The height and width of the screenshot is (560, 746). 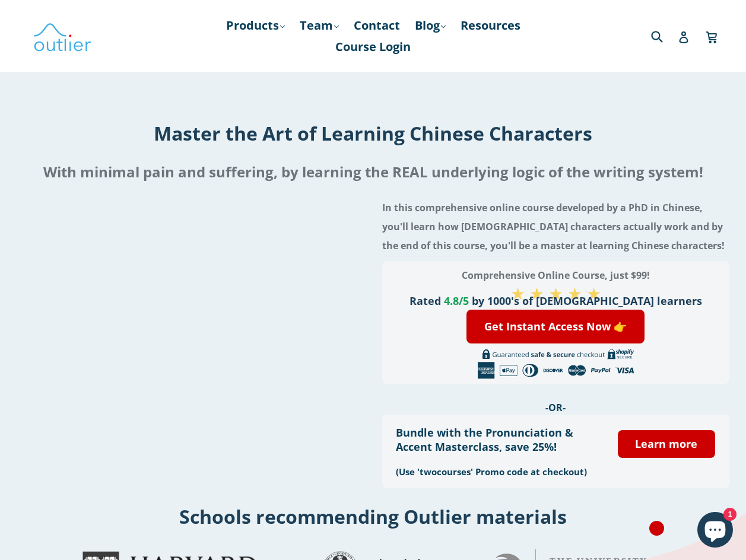 What do you see at coordinates (373, 47) in the screenshot?
I see `a: Course Login` at bounding box center [373, 47].